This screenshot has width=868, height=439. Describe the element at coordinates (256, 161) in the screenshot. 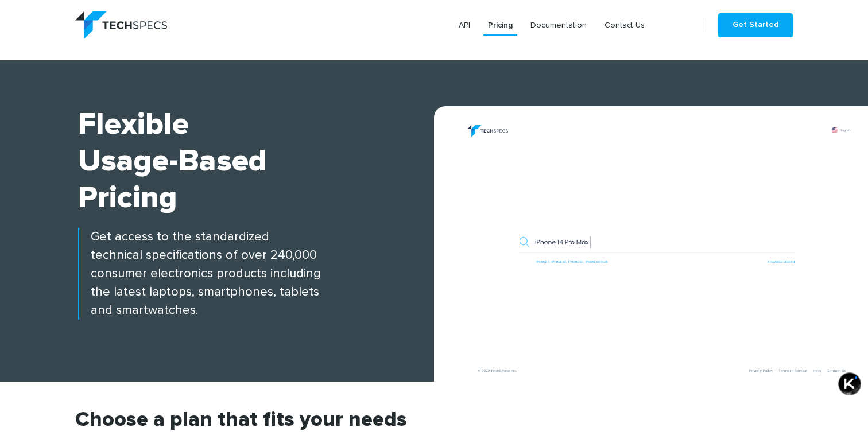

I see `h1: Flexible Usage-based Pricing` at that location.